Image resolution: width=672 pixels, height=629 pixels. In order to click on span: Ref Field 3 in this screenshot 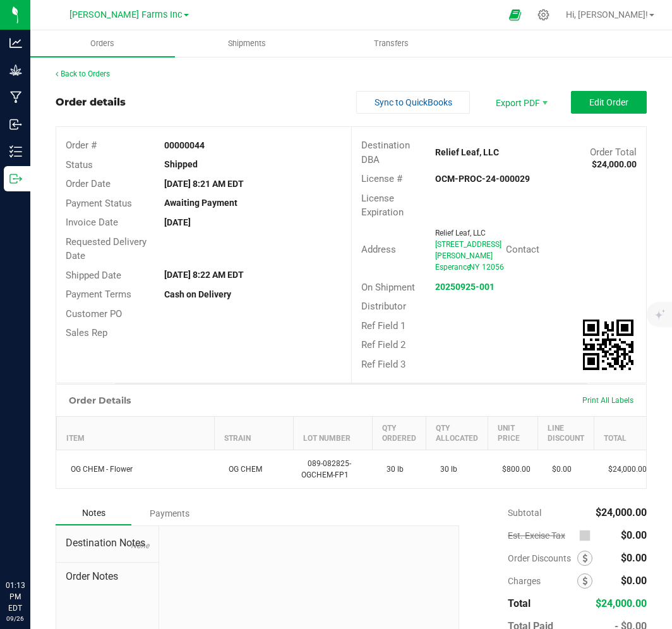, I will do `click(384, 365)`.